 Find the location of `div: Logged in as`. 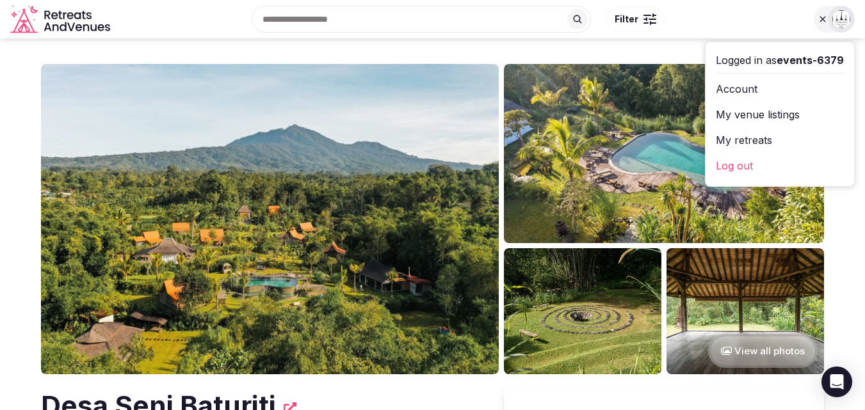

div: Logged in as is located at coordinates (780, 60).